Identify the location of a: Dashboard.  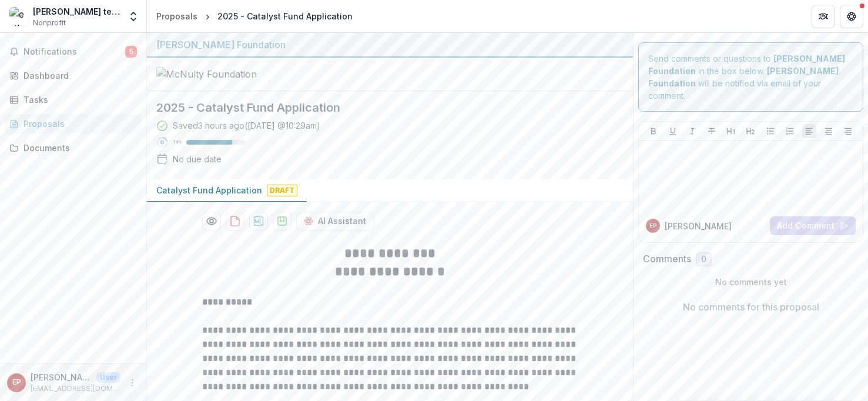
(73, 75).